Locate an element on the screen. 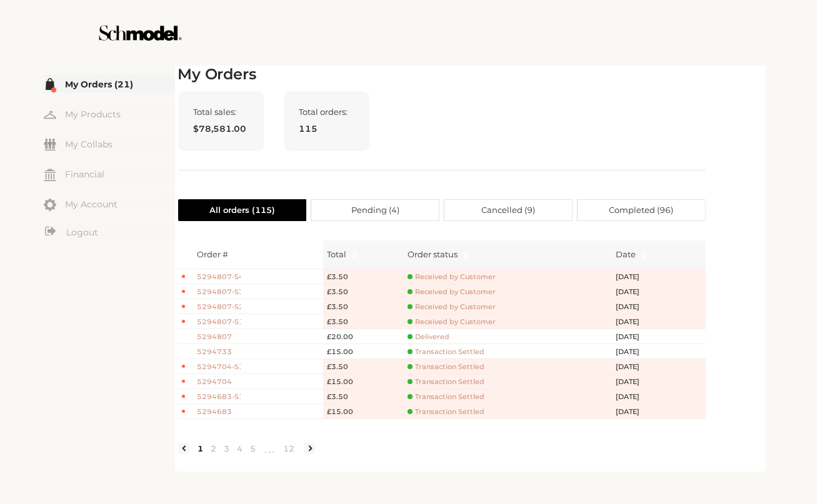  li: 1 is located at coordinates (201, 449).